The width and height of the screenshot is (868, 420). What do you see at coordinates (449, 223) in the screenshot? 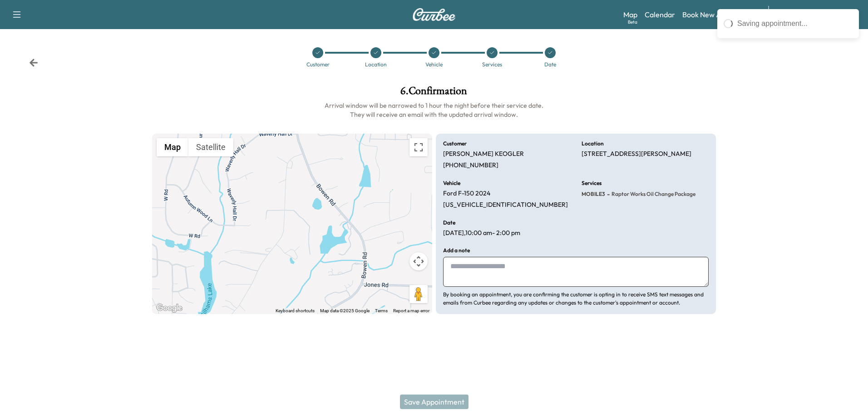
I see `h6: Date` at bounding box center [449, 223].